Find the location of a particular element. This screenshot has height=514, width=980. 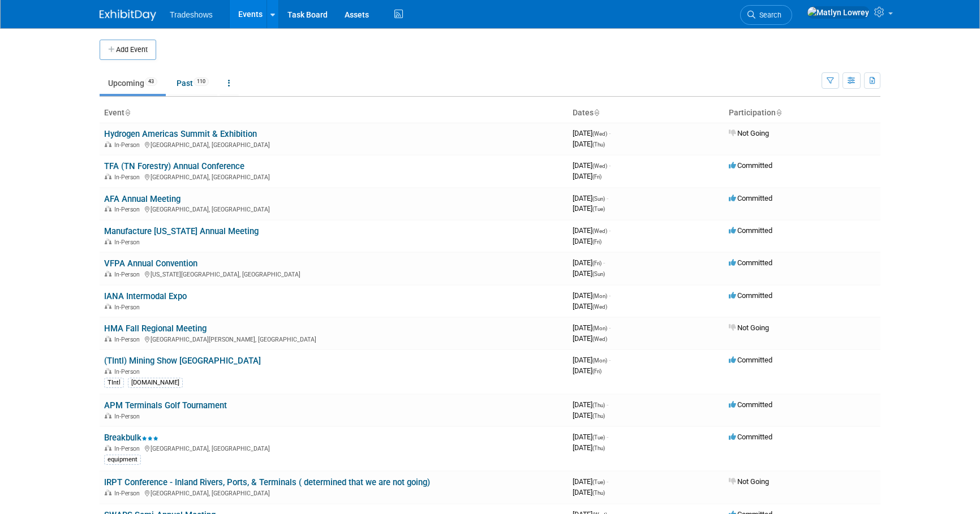

a: IRPT Conference - Inland Rivers, Ports, & Terminals ( determined that we are not going) is located at coordinates (267, 482).